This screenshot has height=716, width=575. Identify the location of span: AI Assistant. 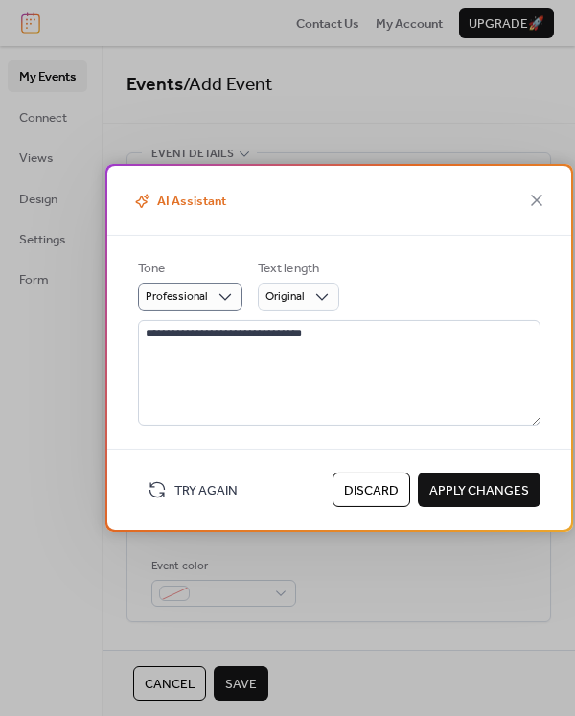
(178, 200).